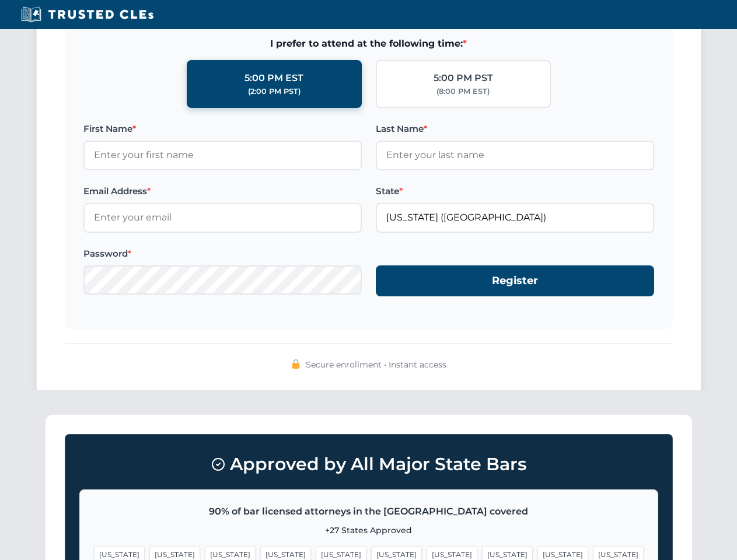  What do you see at coordinates (368, 464) in the screenshot?
I see `h3: Approved by All Major State Bars` at bounding box center [368, 464].